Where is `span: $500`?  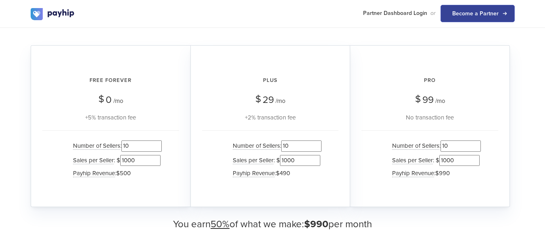
span: $500 is located at coordinates (123, 173).